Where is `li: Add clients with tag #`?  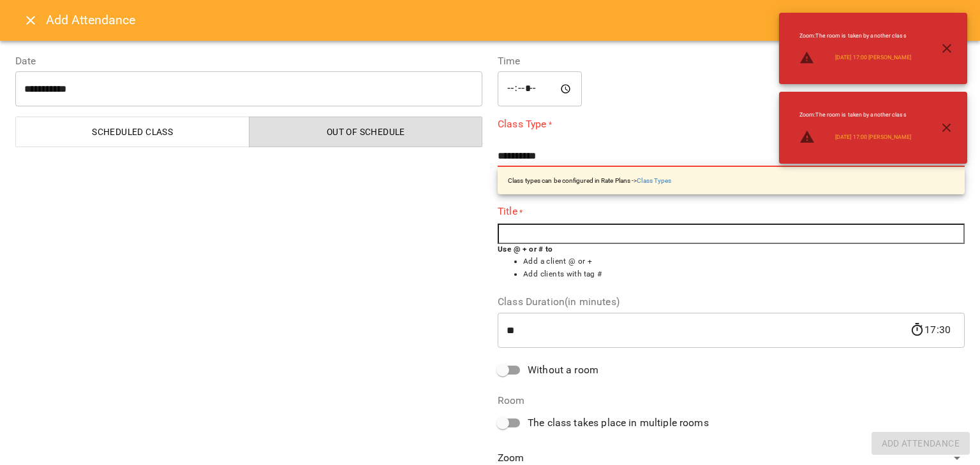
li: Add clients with tag # is located at coordinates (744, 275).